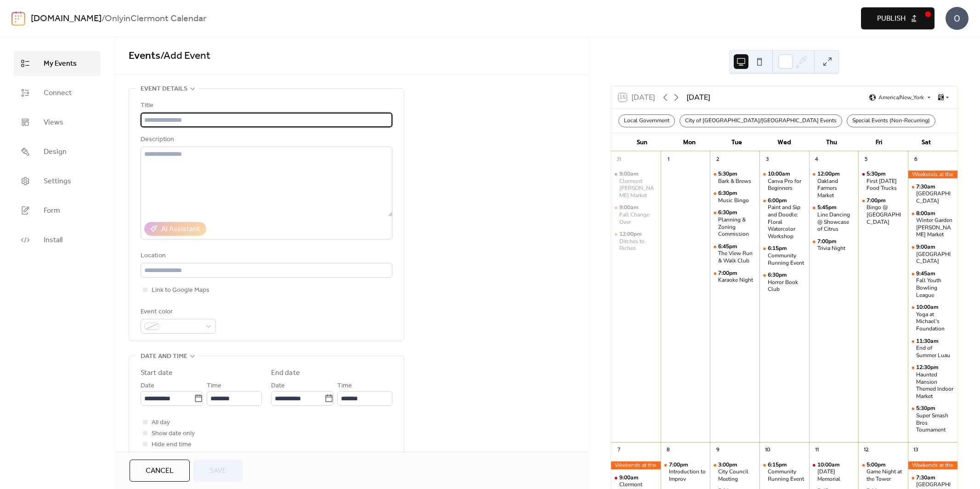  I want to click on div: Super Smash Bros Tournament, so click(933, 419).